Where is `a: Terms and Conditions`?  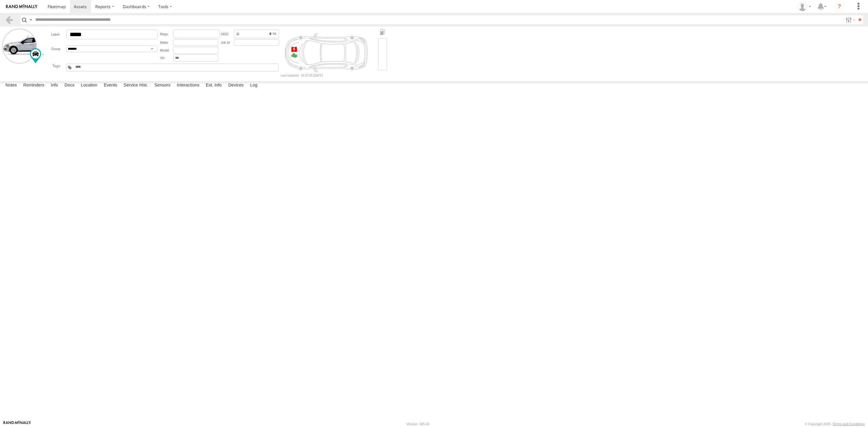 a: Terms and Conditions is located at coordinates (849, 424).